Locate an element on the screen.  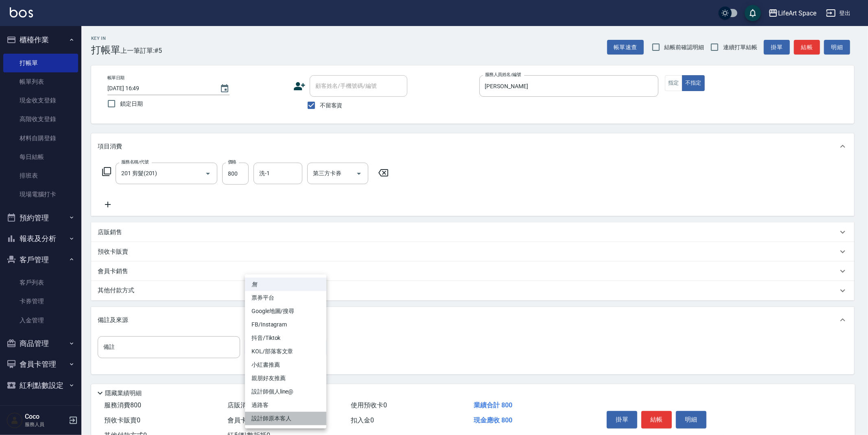
li: 小紅書推薦 is located at coordinates (286, 365).